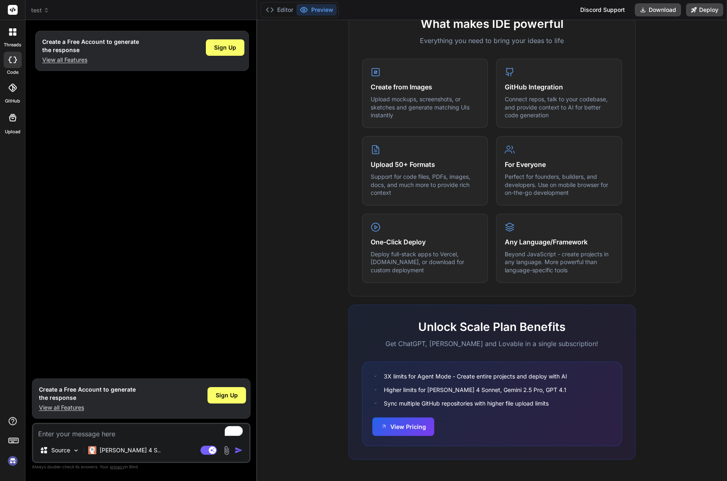 The height and width of the screenshot is (481, 727). What do you see at coordinates (425, 87) in the screenshot?
I see `h4: Create from Images` at bounding box center [425, 87].